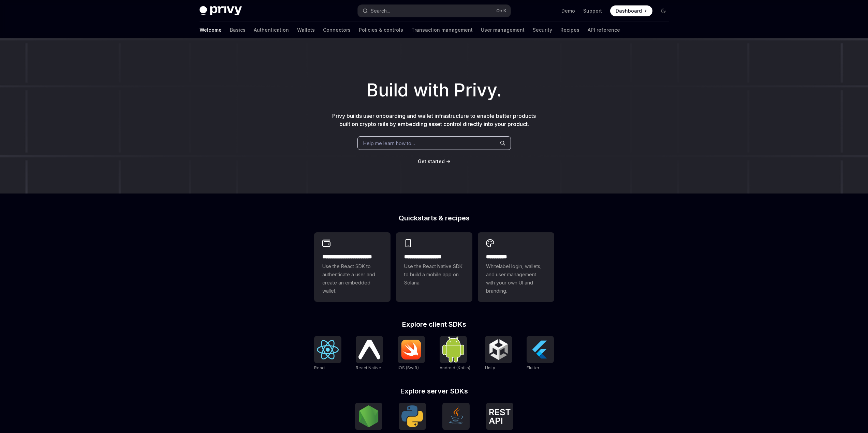 This screenshot has height=433, width=868. I want to click on a: Get started, so click(431, 162).